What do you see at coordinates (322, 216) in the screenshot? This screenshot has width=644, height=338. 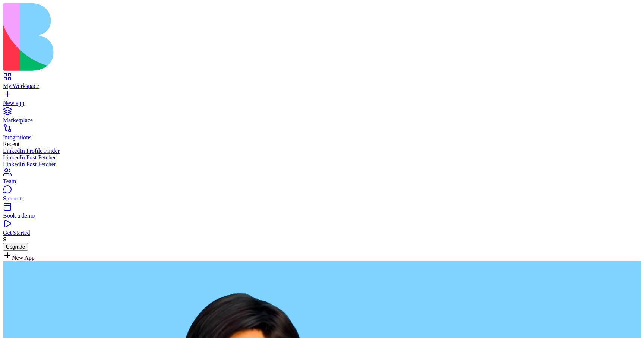 I see `div: Book a demo` at bounding box center [322, 216].